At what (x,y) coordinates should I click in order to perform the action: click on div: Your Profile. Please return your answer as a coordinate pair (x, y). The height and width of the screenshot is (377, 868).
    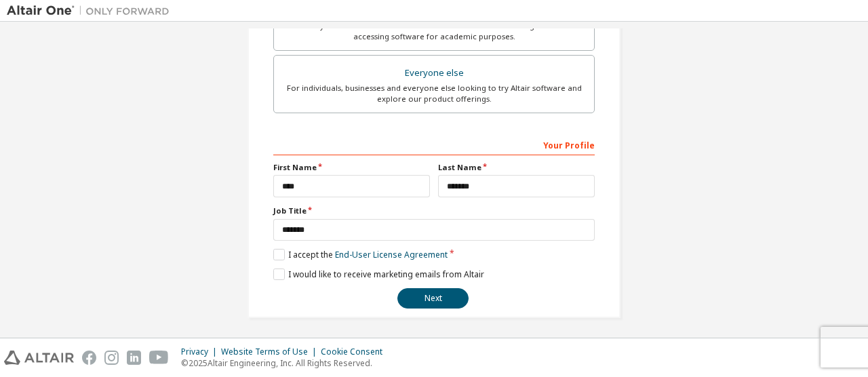
    Looking at the image, I should click on (434, 144).